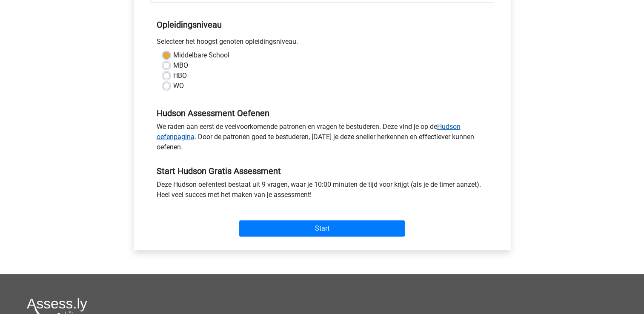  I want to click on input: Start, so click(322, 228).